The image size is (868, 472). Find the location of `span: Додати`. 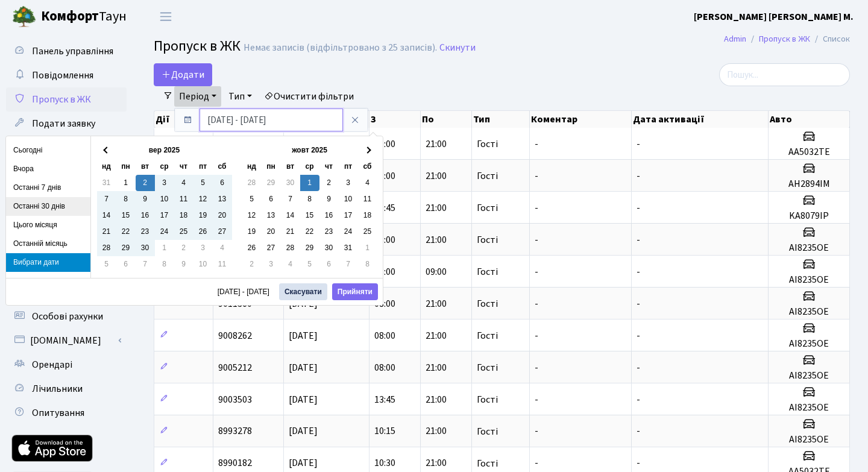

span: Додати is located at coordinates (183, 75).